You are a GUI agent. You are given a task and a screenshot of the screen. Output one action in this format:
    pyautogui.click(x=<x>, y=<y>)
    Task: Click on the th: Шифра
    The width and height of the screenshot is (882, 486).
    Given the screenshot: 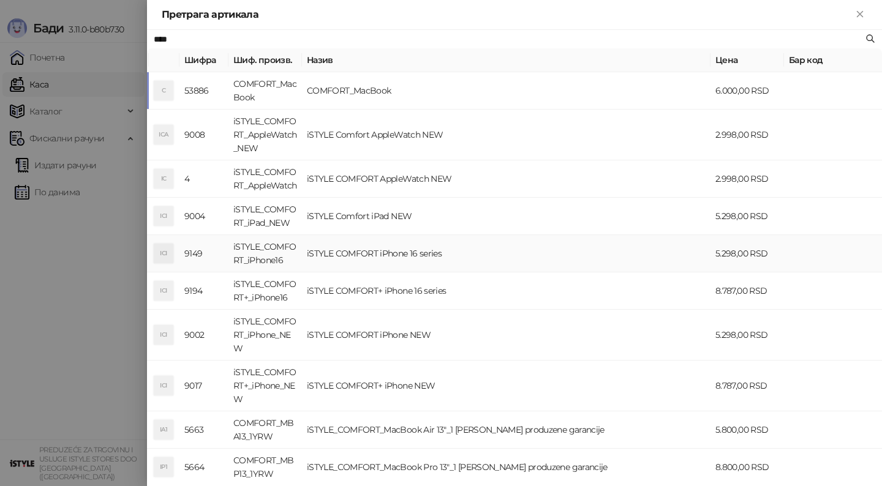 What is the action you would take?
    pyautogui.click(x=204, y=60)
    